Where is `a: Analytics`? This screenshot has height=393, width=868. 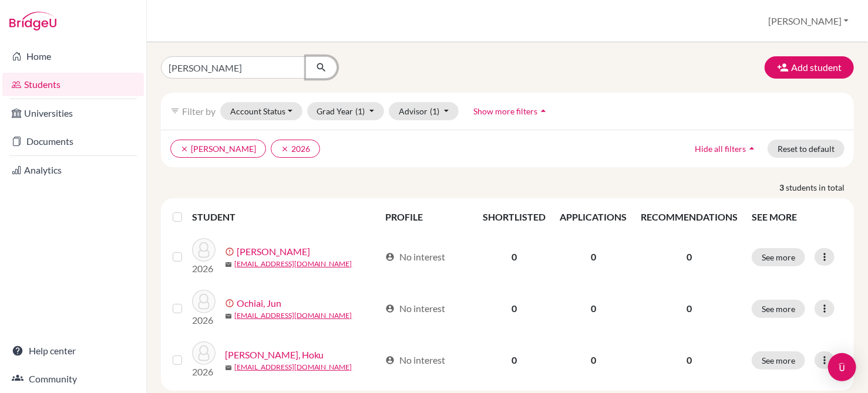 a: Analytics is located at coordinates (73, 170).